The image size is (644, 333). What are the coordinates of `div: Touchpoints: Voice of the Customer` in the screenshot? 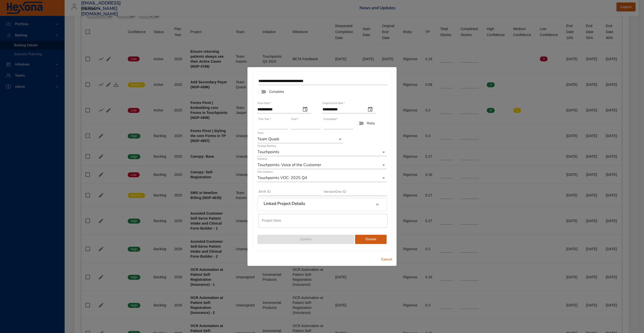 It's located at (322, 165).